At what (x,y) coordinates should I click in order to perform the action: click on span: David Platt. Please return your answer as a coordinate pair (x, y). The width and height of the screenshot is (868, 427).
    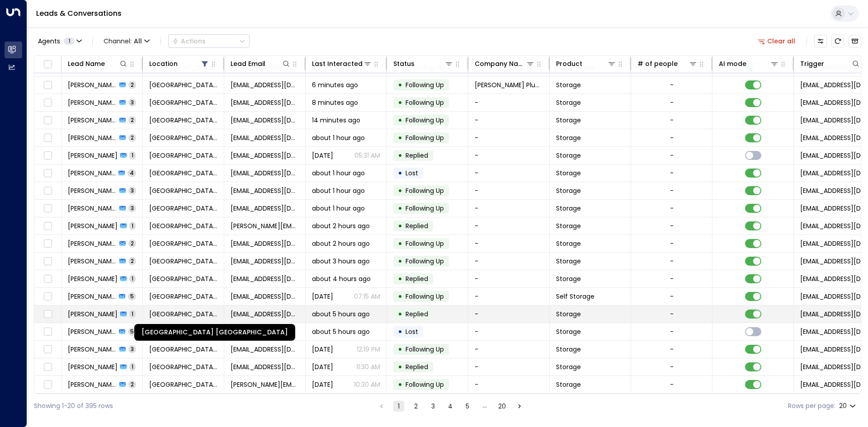
    Looking at the image, I should click on (93, 314).